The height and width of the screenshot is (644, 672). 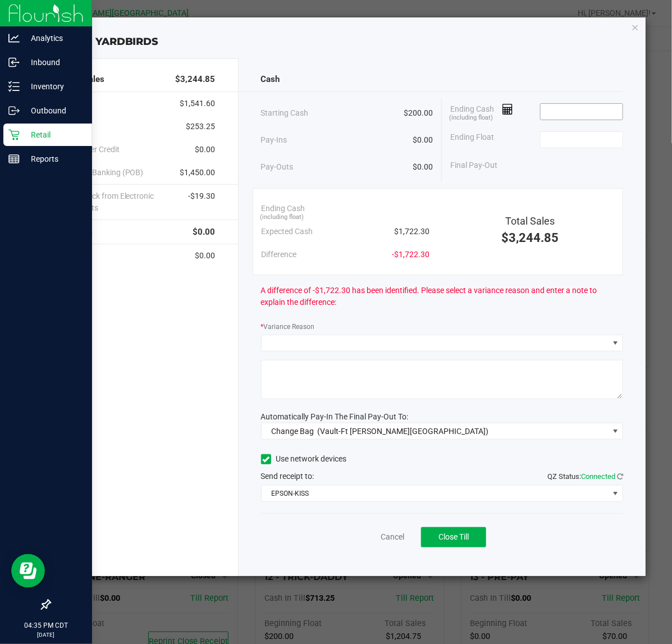 I want to click on span: Ending Float, so click(x=472, y=140).